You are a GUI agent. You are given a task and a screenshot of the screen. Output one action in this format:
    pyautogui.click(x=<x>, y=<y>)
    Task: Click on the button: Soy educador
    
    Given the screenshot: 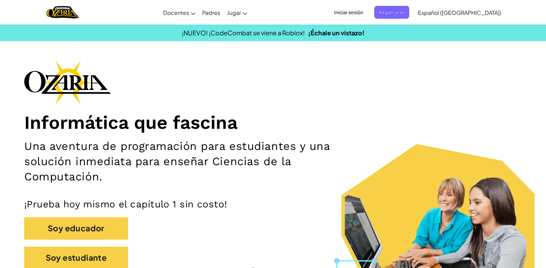 What is the action you would take?
    pyautogui.click(x=76, y=228)
    